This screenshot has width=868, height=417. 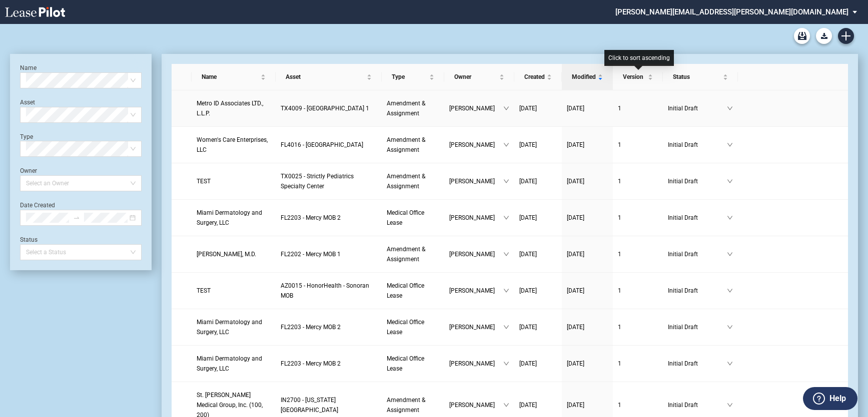 What do you see at coordinates (310, 327) in the screenshot?
I see `span: FL2203 - Mercy MOB 2` at bounding box center [310, 327].